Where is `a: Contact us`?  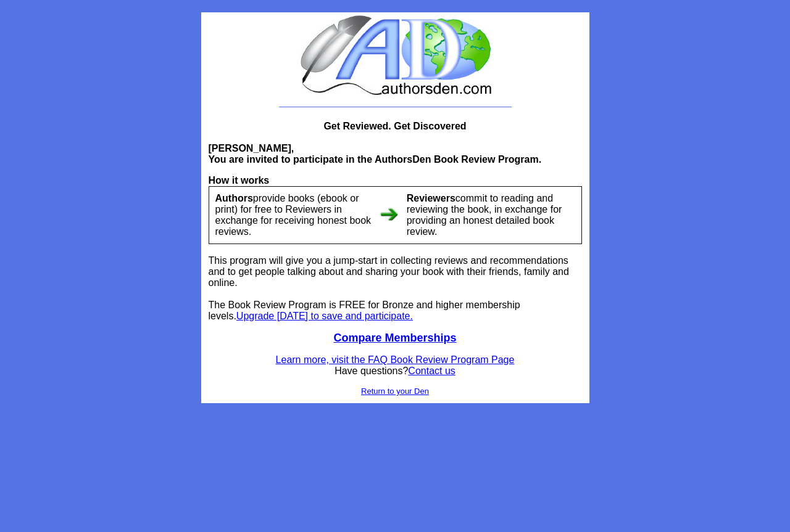 a: Contact us is located at coordinates (431, 371).